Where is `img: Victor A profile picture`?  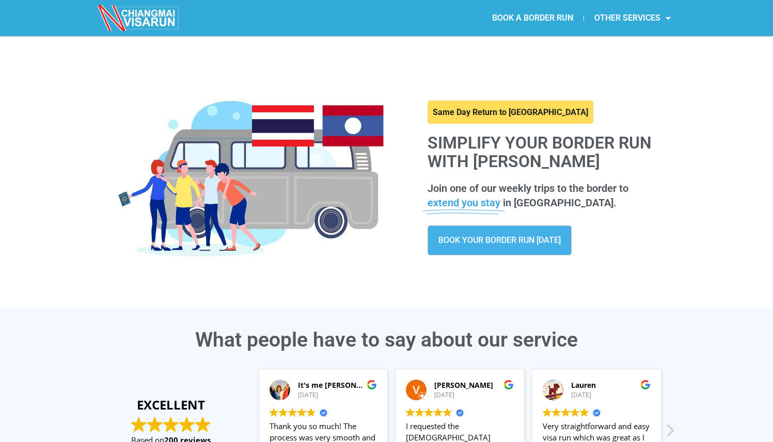 img: Victor A profile picture is located at coordinates (416, 390).